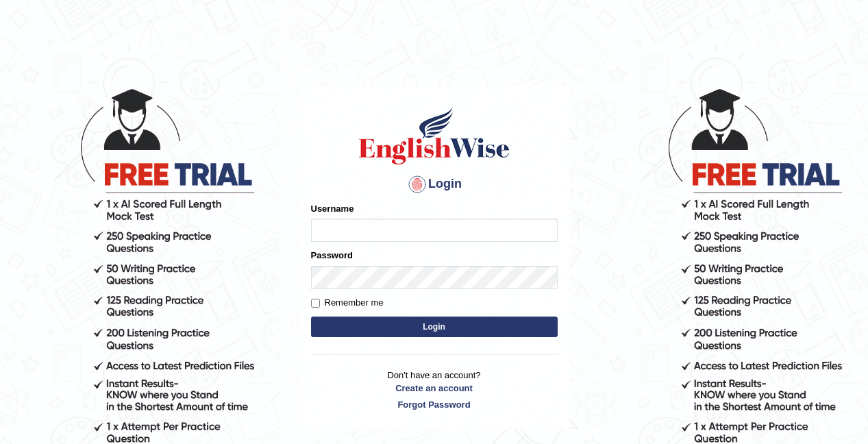  What do you see at coordinates (331, 255) in the screenshot?
I see `label: Password` at bounding box center [331, 255].